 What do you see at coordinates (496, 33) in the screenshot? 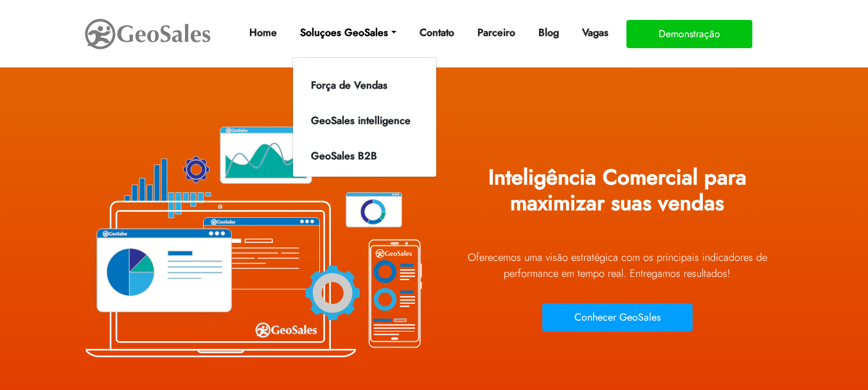
I see `a: Parceiro` at bounding box center [496, 33].